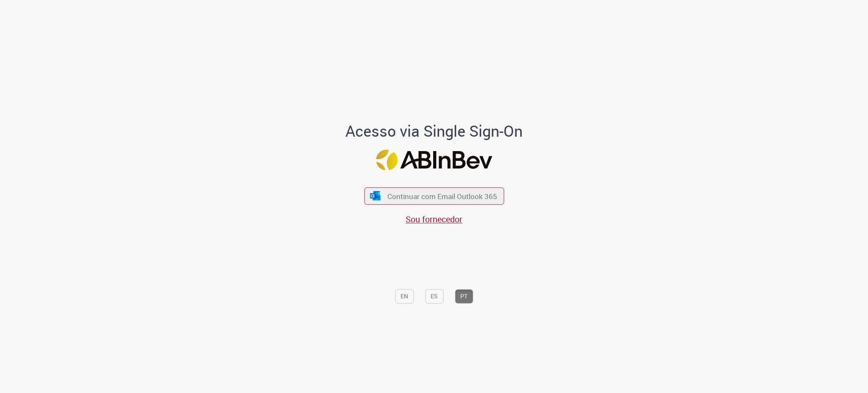 The image size is (868, 393). I want to click on button: ícone Azure/Microsoft 360 Continuar com Email Outlook 365, so click(434, 195).